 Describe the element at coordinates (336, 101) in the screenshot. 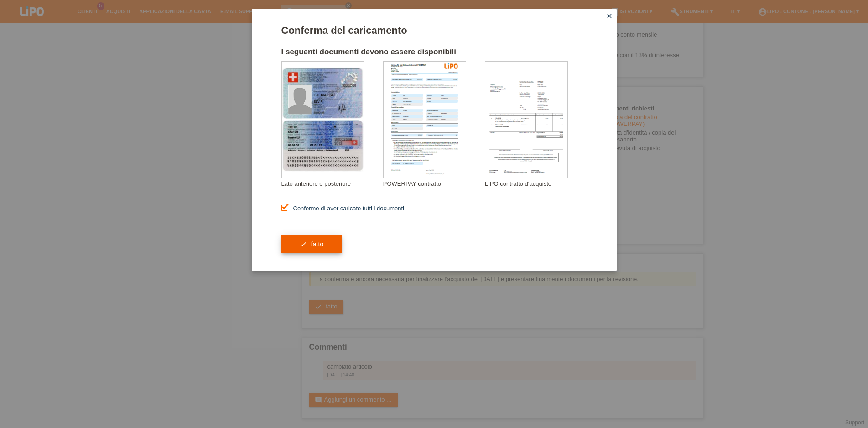

I see `div: ELVIR` at that location.